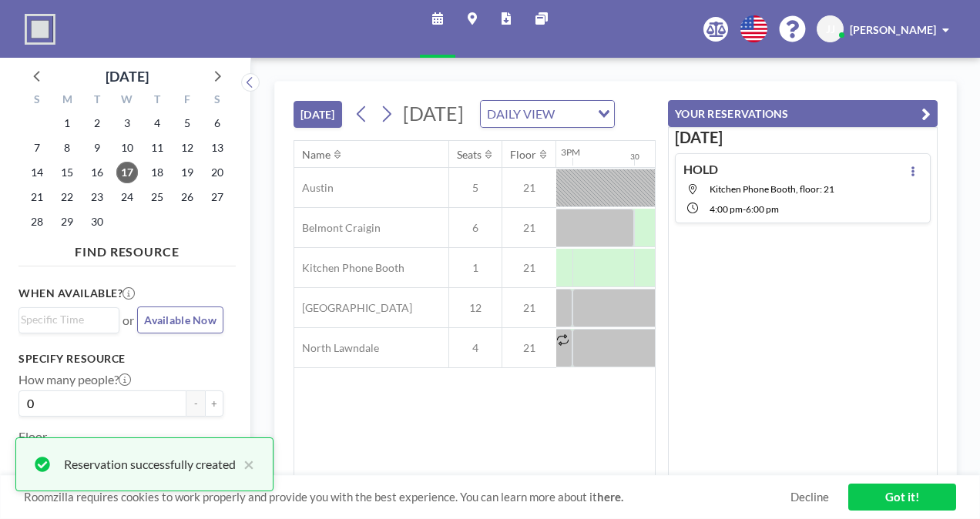 This screenshot has height=519, width=980. I want to click on span: JJ, so click(831, 29).